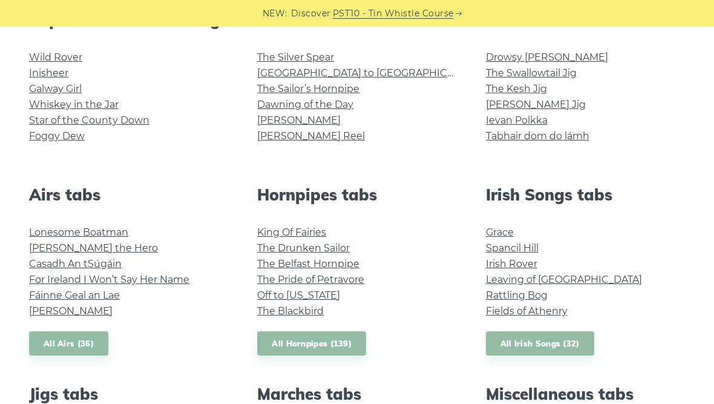  Describe the element at coordinates (295, 57) in the screenshot. I see `a: The Silver Spear` at that location.